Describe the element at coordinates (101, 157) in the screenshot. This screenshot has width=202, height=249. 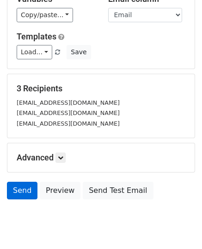
I see `h5: Advanced` at that location.